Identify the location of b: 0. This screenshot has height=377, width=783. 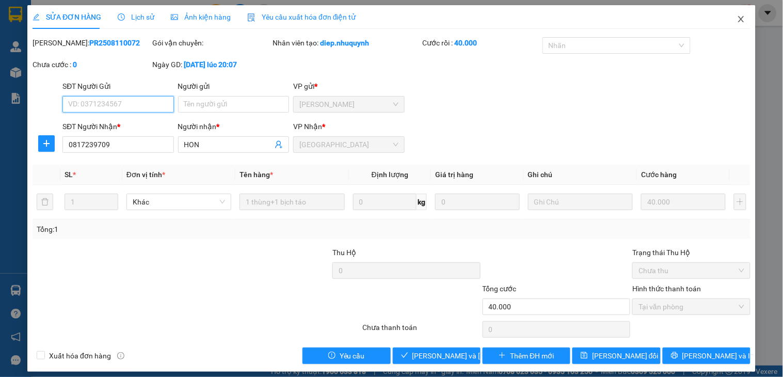
(75, 64).